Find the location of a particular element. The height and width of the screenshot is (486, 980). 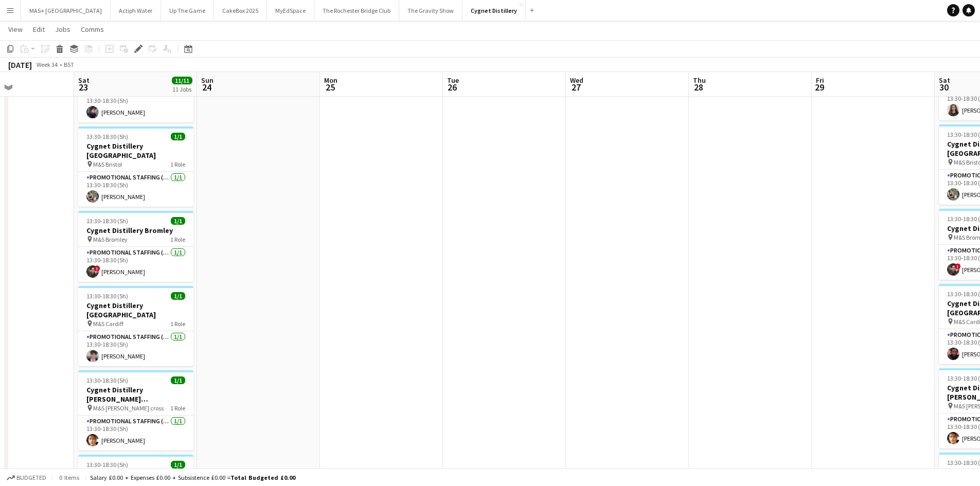

span: Tue is located at coordinates (453, 80).